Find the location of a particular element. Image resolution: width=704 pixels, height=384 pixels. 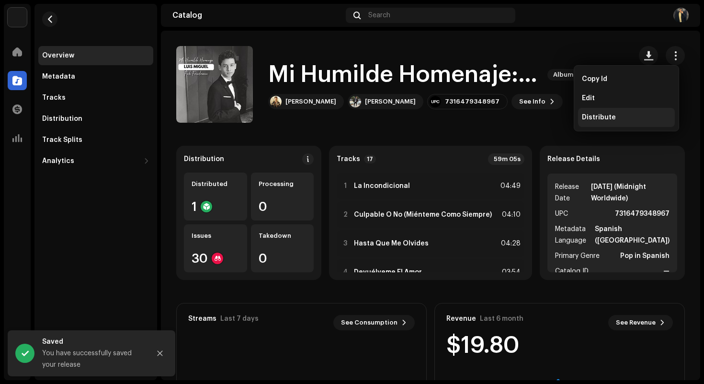

div: Streams is located at coordinates (202, 319).